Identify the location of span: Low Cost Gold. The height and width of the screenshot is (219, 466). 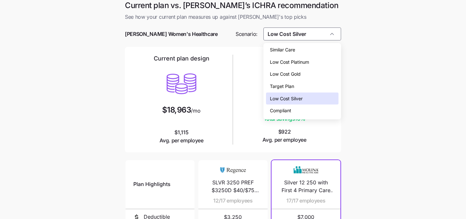
(285, 74).